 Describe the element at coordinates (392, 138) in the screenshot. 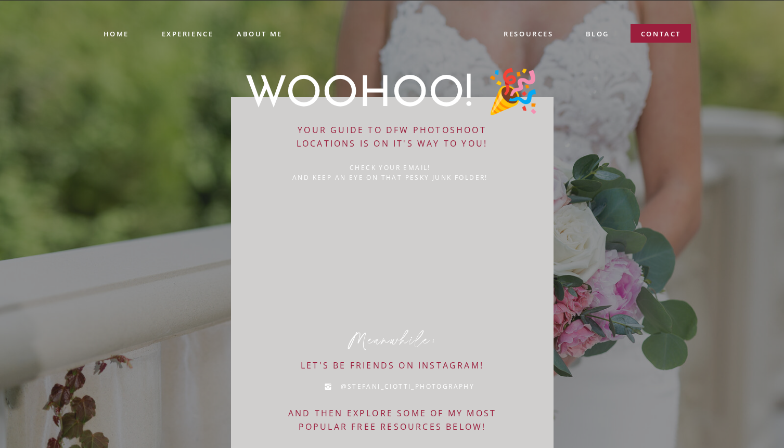

I see `a: Your GUIDE TO DFW PHOTOSHOOT LOCATIONS is on it's way to you!` at that location.